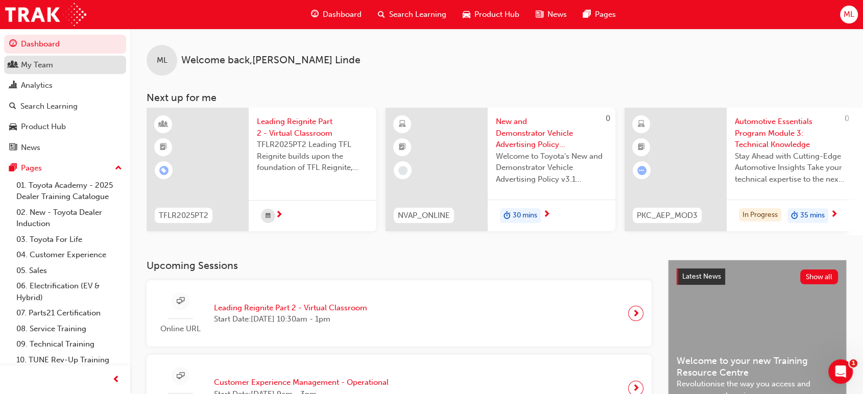  Describe the element at coordinates (557, 14) in the screenshot. I see `span: News` at that location.